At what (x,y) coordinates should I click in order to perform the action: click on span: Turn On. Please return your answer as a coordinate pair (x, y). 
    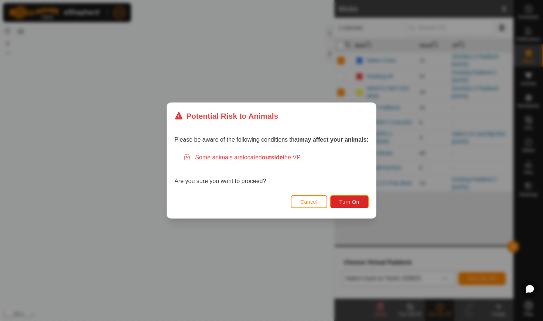
    Looking at the image, I should click on (349, 202).